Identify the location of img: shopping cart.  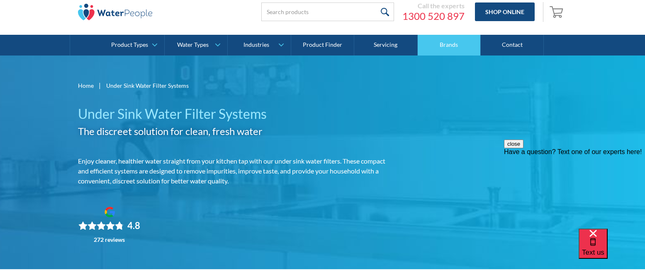
(557, 12).